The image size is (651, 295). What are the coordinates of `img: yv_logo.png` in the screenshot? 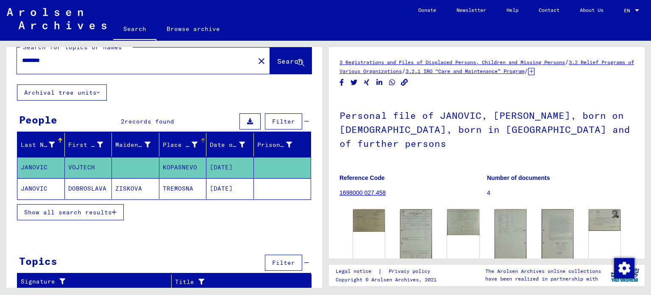 It's located at (625, 275).